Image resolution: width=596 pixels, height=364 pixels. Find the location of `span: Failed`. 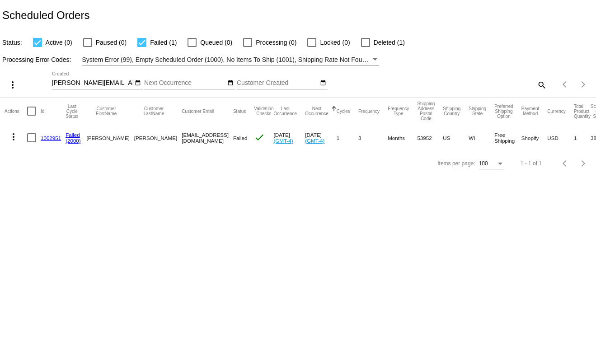

span: Failed is located at coordinates (240, 138).